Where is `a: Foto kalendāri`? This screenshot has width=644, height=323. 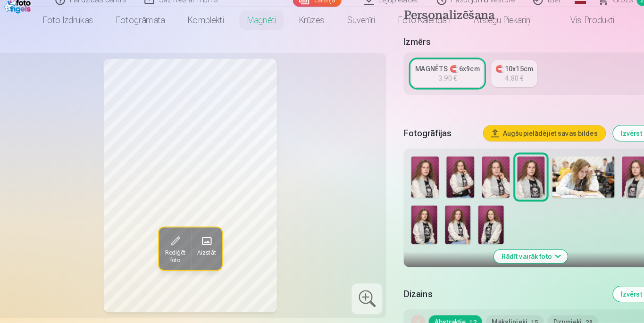 a: Foto kalendāri is located at coordinates (415, 27).